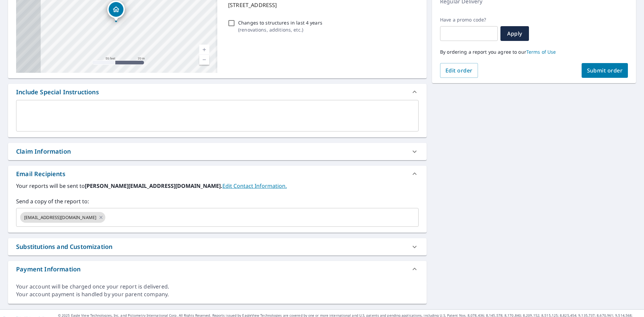  I want to click on p: By ordering a report you agree to our, so click(534, 52).